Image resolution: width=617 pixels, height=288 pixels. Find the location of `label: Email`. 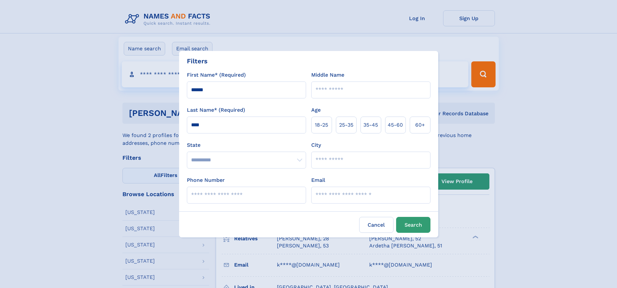

label: Email is located at coordinates (318, 180).